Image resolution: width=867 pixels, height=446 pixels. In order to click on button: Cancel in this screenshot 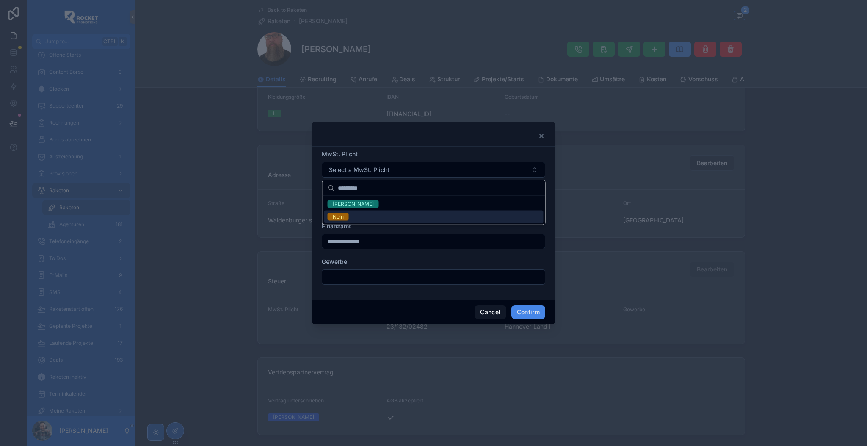, I will do `click(490, 312)`.